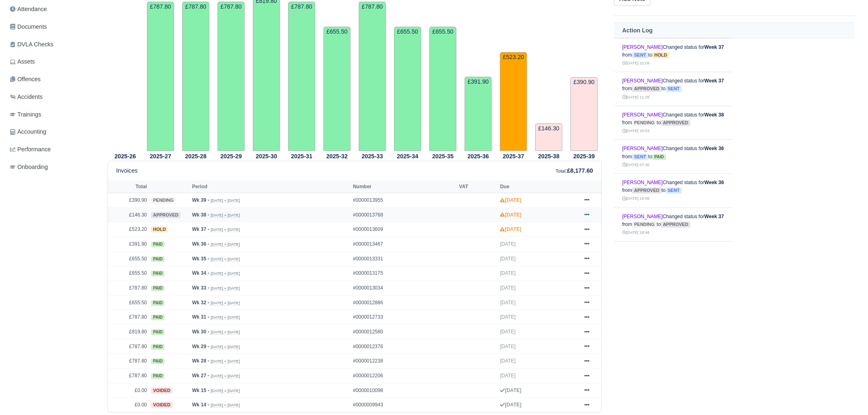 The image size is (868, 415). What do you see at coordinates (404, 259) in the screenshot?
I see `td: #0000013331` at bounding box center [404, 259].